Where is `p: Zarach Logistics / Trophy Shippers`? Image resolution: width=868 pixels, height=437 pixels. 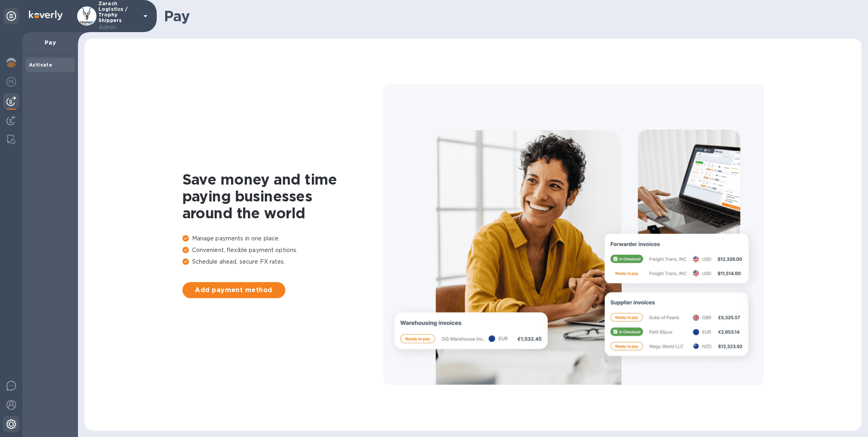
p: Zarach Logistics / Trophy Shippers is located at coordinates (118, 16).